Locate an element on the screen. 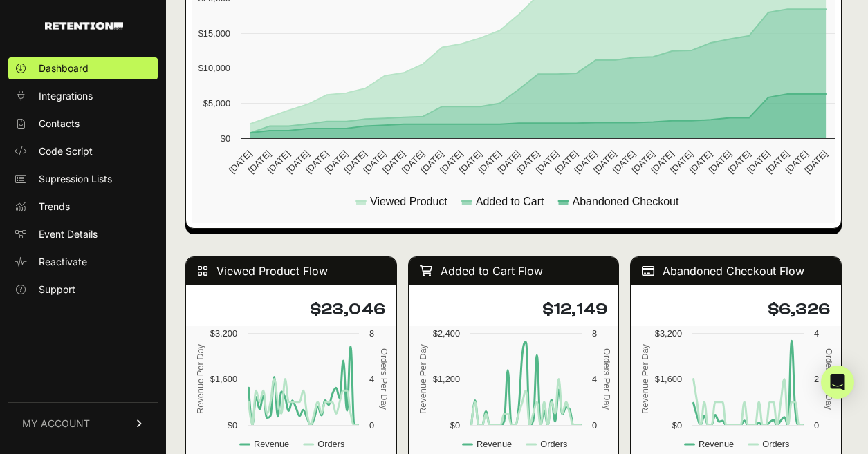 Image resolution: width=868 pixels, height=454 pixels. span: Contacts is located at coordinates (59, 124).